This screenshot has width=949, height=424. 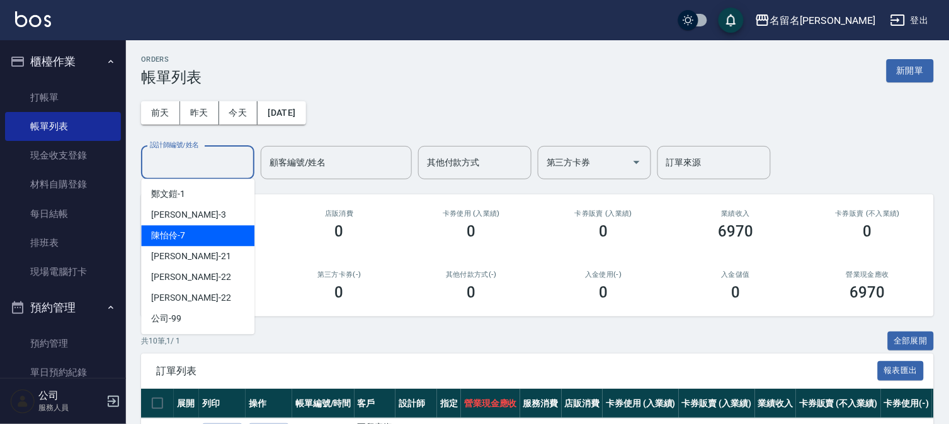 I want to click on a: 報表匯出, so click(x=901, y=370).